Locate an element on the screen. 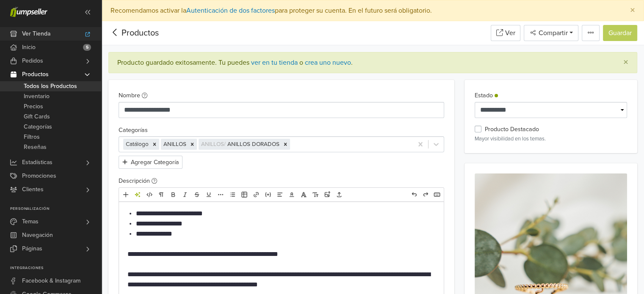 Image resolution: width=644 pixels, height=294 pixels. a: Atajos is located at coordinates (437, 194).